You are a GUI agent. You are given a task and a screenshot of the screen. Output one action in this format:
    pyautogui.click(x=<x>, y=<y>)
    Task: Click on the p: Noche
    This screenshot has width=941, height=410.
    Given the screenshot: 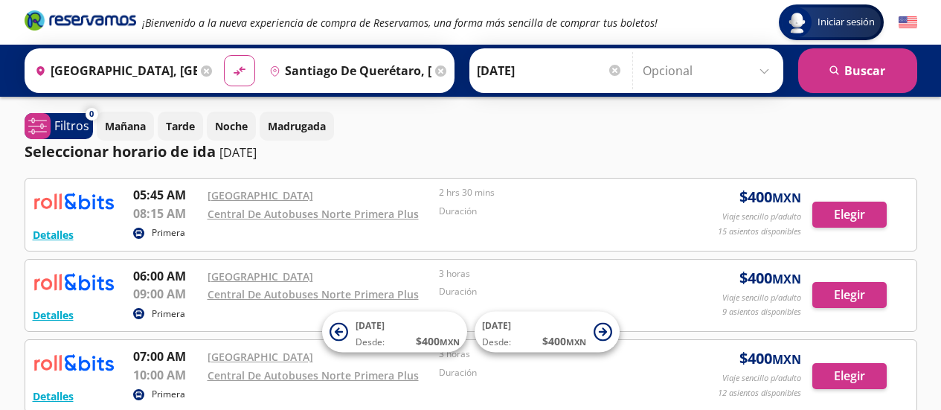 What is the action you would take?
    pyautogui.click(x=231, y=126)
    